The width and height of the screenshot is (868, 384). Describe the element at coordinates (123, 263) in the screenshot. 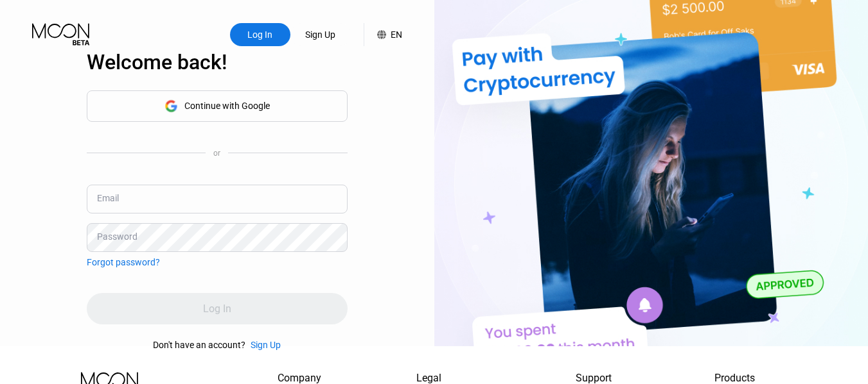

I see `div: Forgot password?` at that location.